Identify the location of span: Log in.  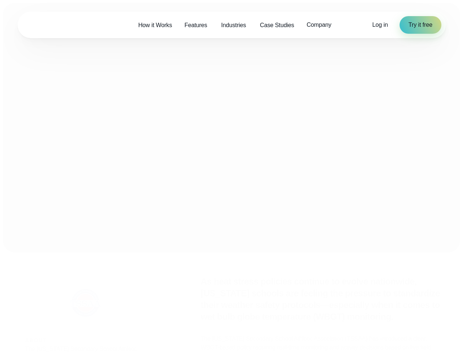
(381, 25).